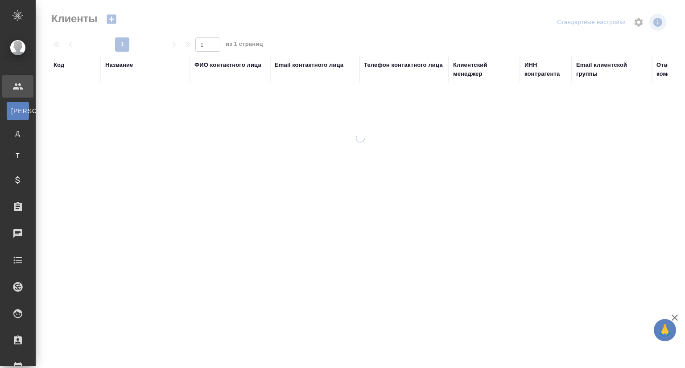  What do you see at coordinates (18, 156) in the screenshot?
I see `a: Т` at bounding box center [18, 156].